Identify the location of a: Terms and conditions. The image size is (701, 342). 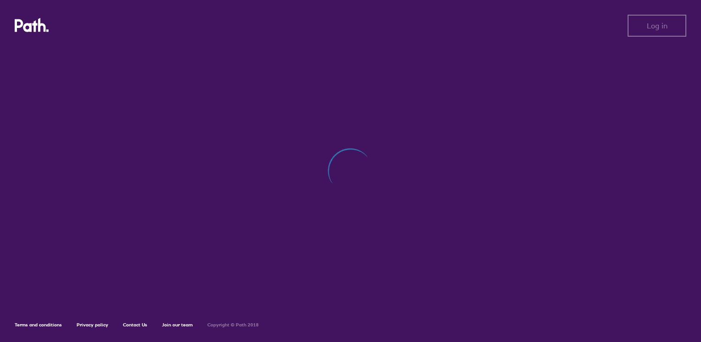
(38, 325).